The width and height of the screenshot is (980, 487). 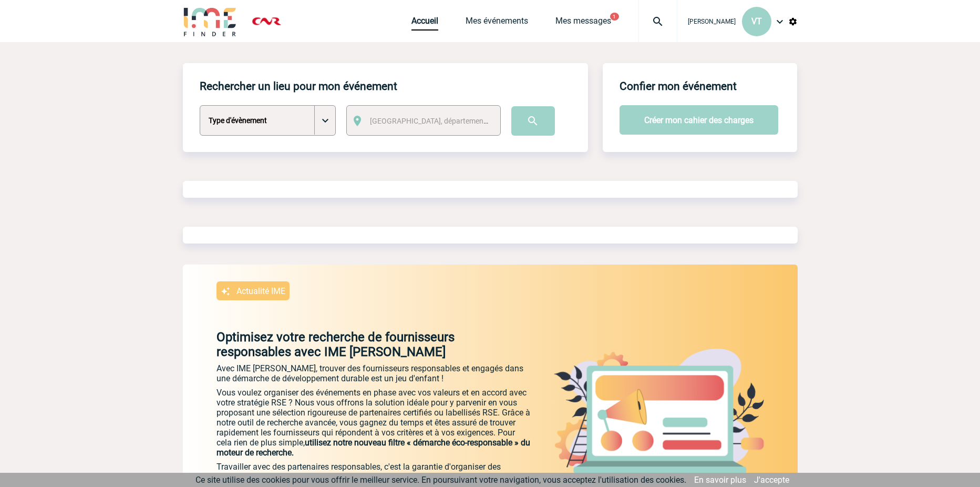 I want to click on a: Accueil, so click(x=425, y=23).